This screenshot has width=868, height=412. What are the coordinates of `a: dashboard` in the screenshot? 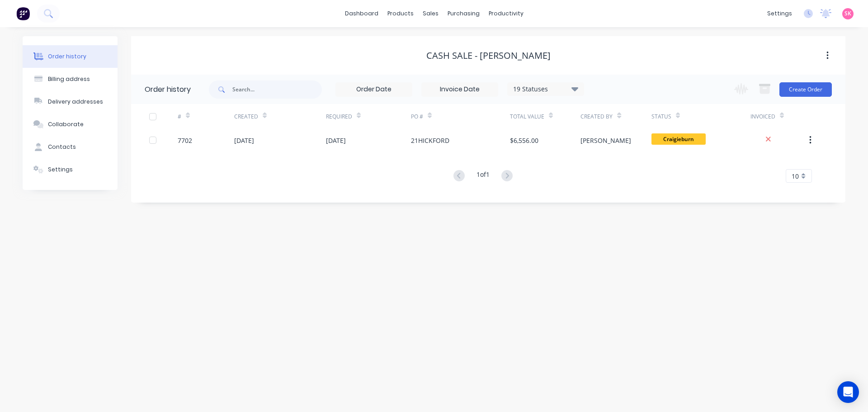 It's located at (362, 14).